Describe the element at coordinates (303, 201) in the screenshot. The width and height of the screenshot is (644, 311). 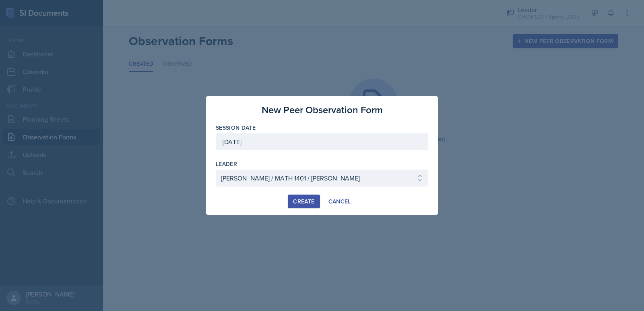
I see `button: Create` at that location.